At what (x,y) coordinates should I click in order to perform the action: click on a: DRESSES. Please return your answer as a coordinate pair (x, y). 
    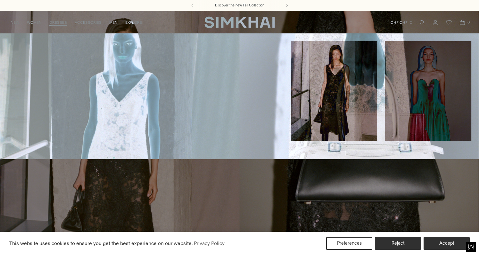
    Looking at the image, I should click on (58, 22).